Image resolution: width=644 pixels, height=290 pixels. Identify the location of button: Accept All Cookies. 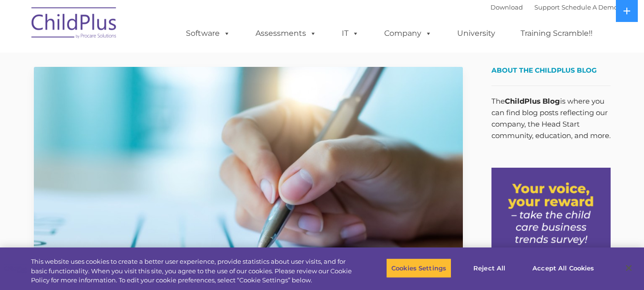
(563, 268).